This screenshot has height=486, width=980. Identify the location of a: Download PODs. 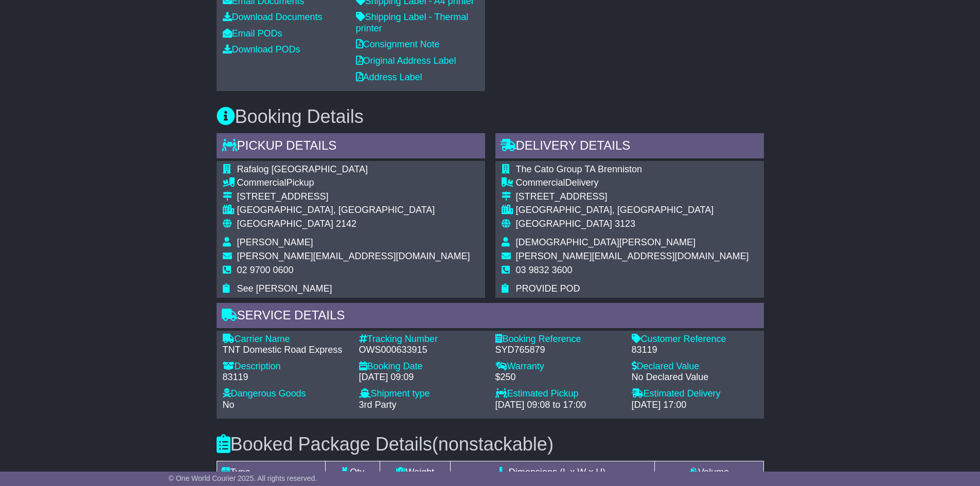
(262, 50).